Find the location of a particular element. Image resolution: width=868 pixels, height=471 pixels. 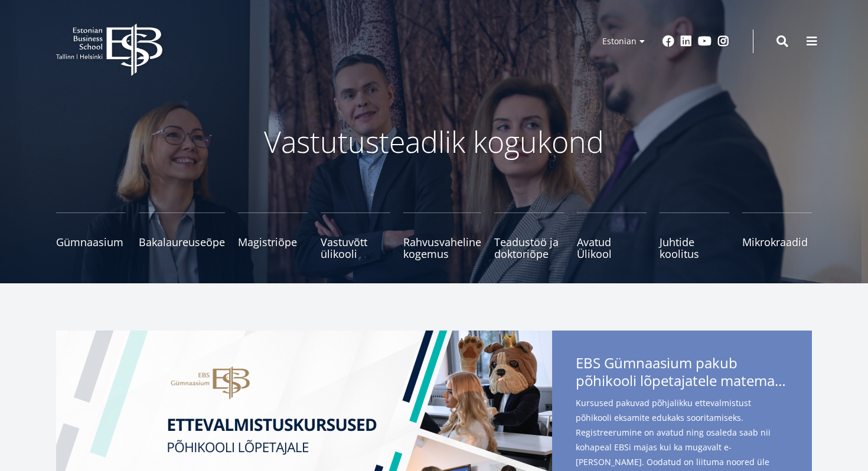

a: Instagram is located at coordinates (724, 41).